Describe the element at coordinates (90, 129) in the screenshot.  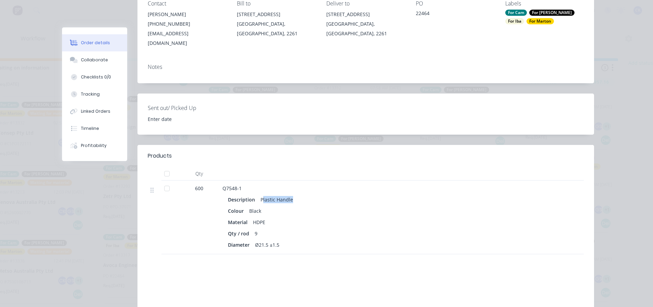
I see `div: Timeline` at that location.